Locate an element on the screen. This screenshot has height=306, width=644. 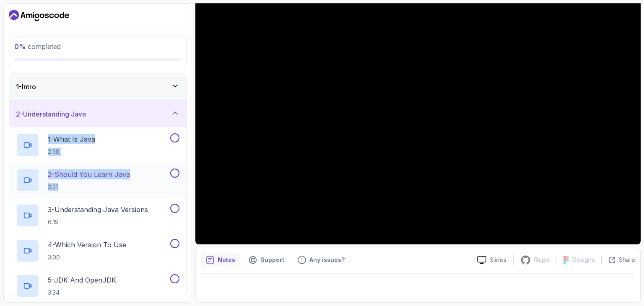
p: 3 - Understanding Java Versions is located at coordinates (98, 210).